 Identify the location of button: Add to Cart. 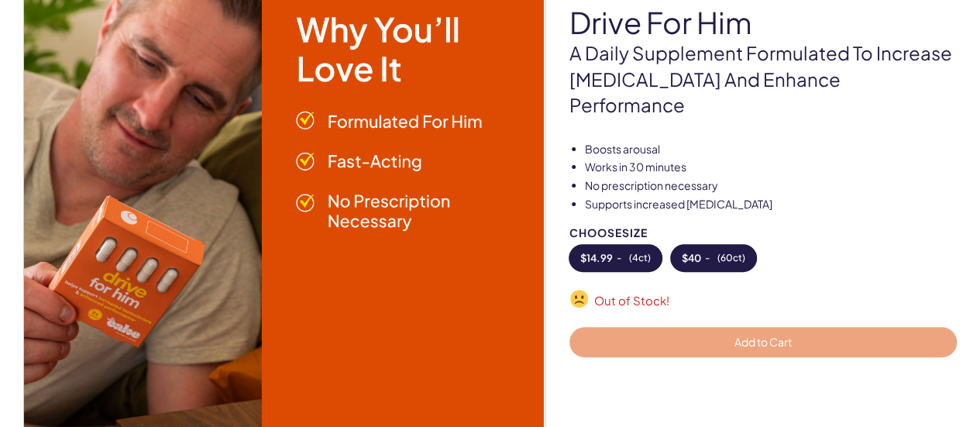
(763, 341).